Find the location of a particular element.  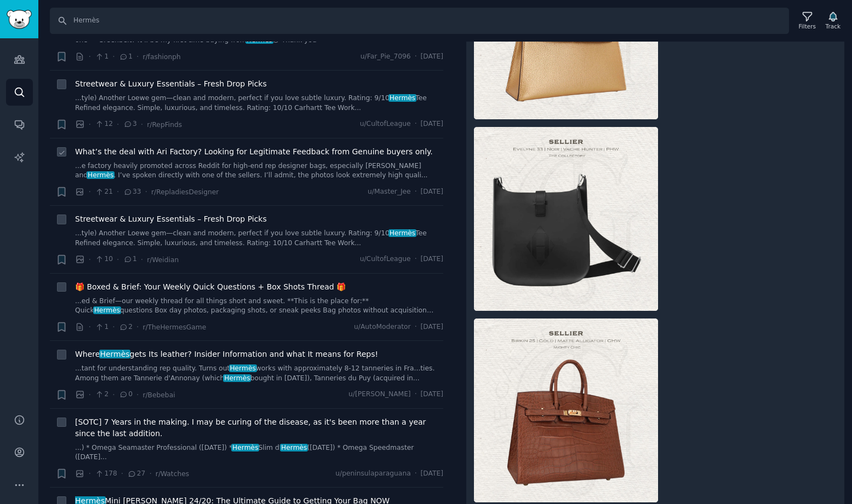

span: 10 is located at coordinates (104, 259).